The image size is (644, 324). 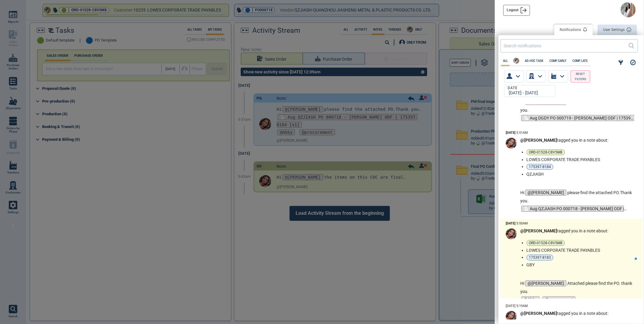 What do you see at coordinates (540, 167) in the screenshot?
I see `span: 175397-8184` at bounding box center [540, 167].